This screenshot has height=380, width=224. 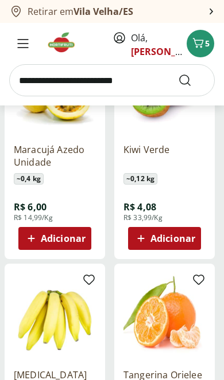 I want to click on span: 5, so click(x=207, y=43).